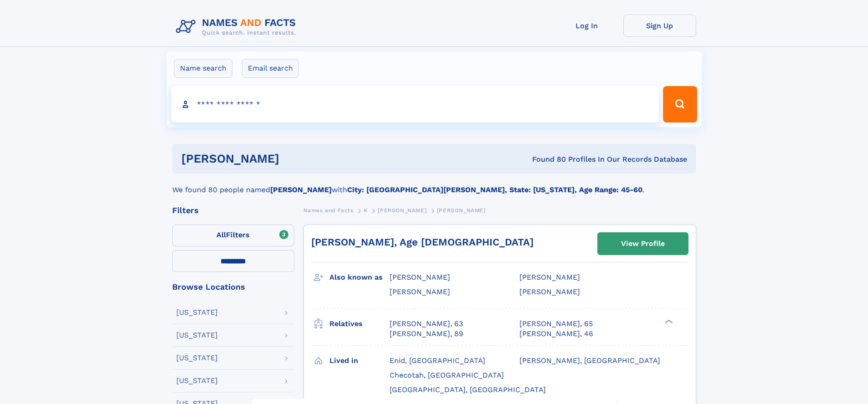 This screenshot has width=868, height=404. Describe the element at coordinates (359, 324) in the screenshot. I see `h3: Relatives` at that location.